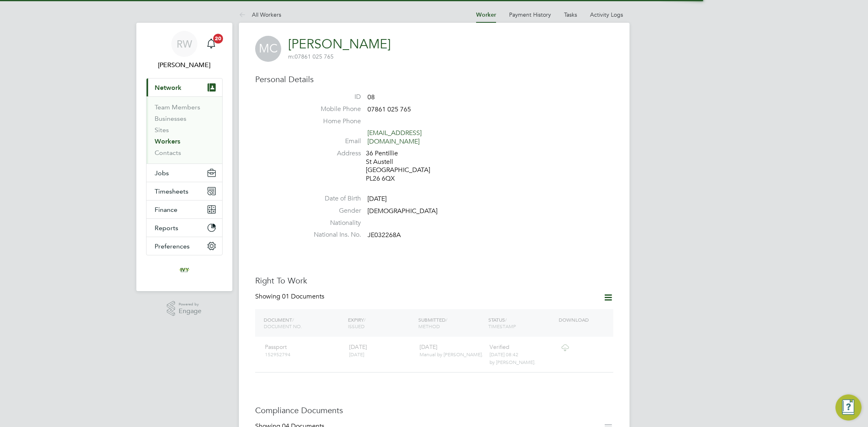  I want to click on a: Payment History, so click(530, 14).